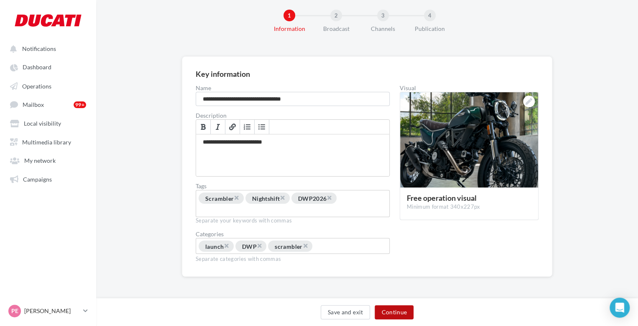 The height and width of the screenshot is (326, 638). What do you see at coordinates (48, 123) in the screenshot?
I see `a: Local visibility` at bounding box center [48, 123].